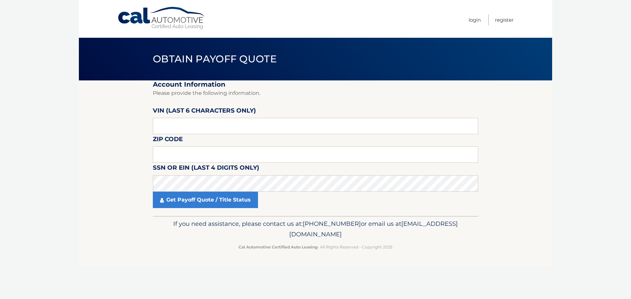 The image size is (631, 299). What do you see at coordinates (215, 59) in the screenshot?
I see `span: Obtain Payoff Quote` at bounding box center [215, 59].